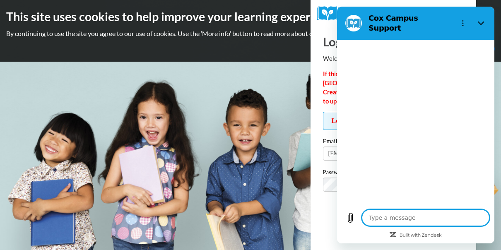  What do you see at coordinates (144, 17) in the screenshot?
I see `button: Close` at bounding box center [144, 17].